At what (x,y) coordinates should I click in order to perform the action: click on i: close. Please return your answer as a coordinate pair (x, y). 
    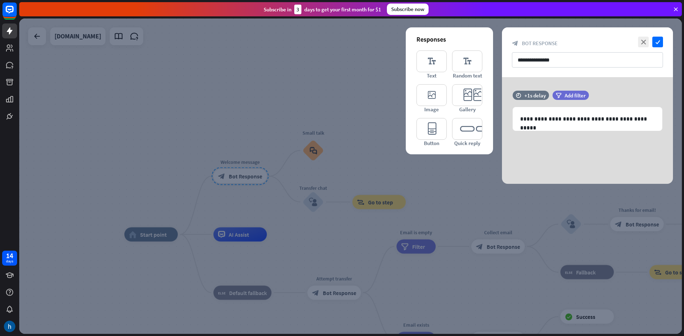
    Looking at the image, I should click on (643, 42).